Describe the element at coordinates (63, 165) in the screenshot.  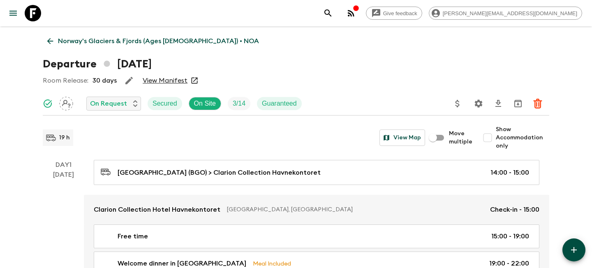
I see `p: Day 1` at that location.